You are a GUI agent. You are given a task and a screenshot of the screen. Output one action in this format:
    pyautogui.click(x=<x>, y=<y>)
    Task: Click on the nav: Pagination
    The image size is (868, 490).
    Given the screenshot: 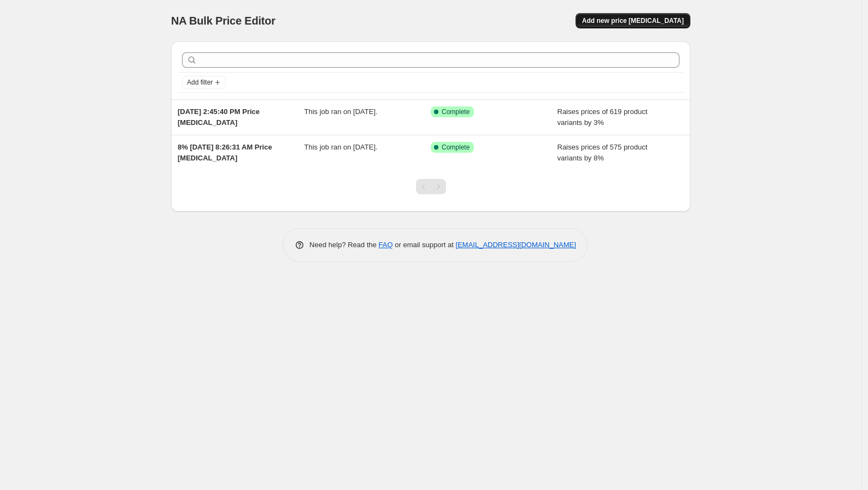 What is the action you would take?
    pyautogui.click(x=431, y=187)
    